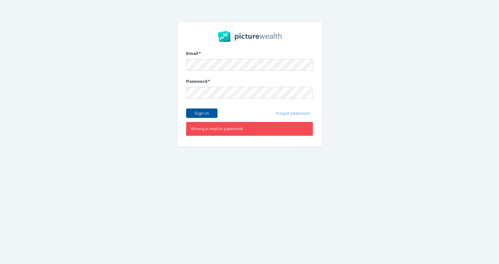 The width and height of the screenshot is (499, 264). Describe the element at coordinates (202, 113) in the screenshot. I see `button: Sign in` at that location.